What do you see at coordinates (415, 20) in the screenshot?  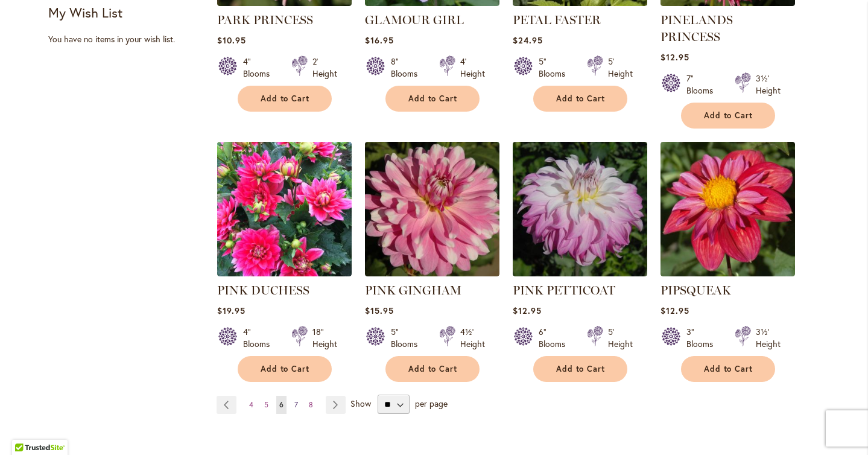 I see `a: GLAMOUR GIRL` at bounding box center [415, 20].